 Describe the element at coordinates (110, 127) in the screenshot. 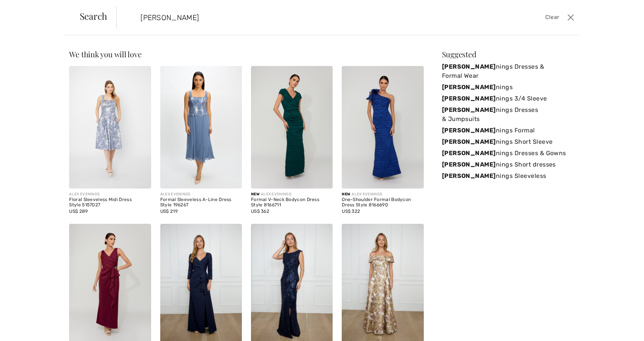

I see `img: Floral Sleeveless Midi Dress Style 5157027. Silver Multi` at that location.